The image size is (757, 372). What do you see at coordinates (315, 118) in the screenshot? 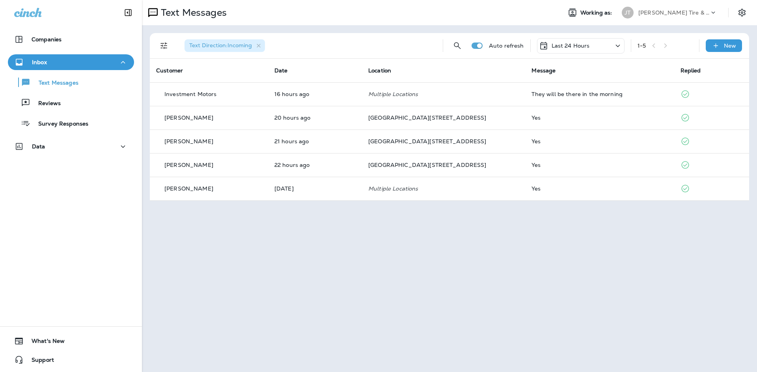
I see `p: Oct 2, 2025 12:06 PM` at bounding box center [315, 118].